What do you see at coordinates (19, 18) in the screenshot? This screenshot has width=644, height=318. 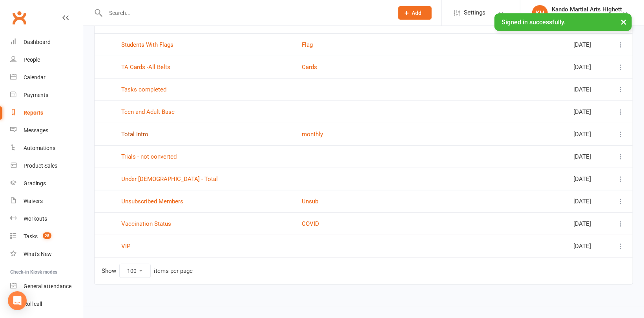 I see `a: Clubworx` at bounding box center [19, 18].